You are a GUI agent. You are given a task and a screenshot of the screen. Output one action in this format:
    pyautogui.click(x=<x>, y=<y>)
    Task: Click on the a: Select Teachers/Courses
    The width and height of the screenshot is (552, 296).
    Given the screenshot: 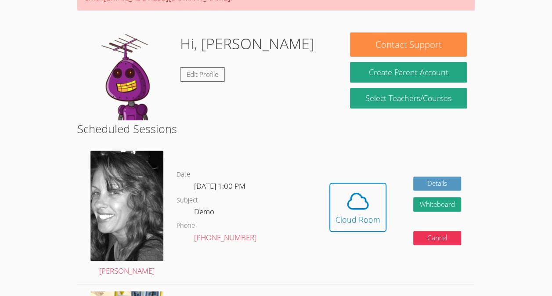 What is the action you would take?
    pyautogui.click(x=408, y=98)
    